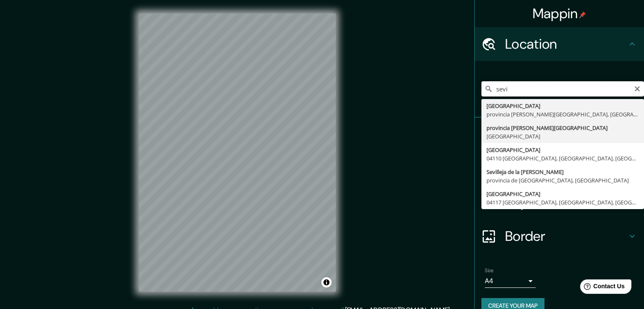 The width and height of the screenshot is (644, 309). I want to click on canvas: Map, so click(237, 152).